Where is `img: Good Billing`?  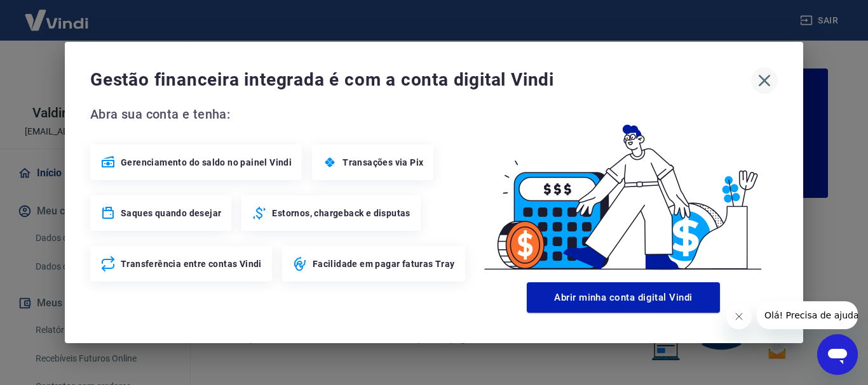
img: Good Billing is located at coordinates (623, 190).